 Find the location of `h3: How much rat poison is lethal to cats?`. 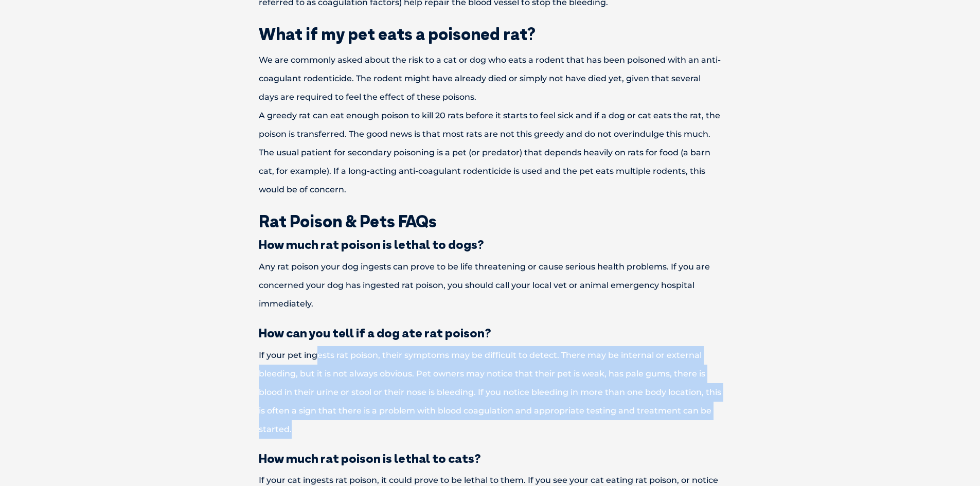

h3: How much rat poison is lethal to cats? is located at coordinates (490, 459).